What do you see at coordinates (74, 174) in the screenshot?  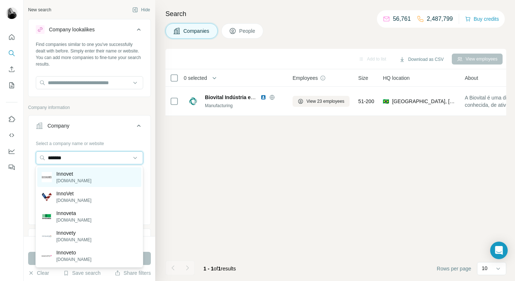 I see `p: Innovet` at bounding box center [74, 174].